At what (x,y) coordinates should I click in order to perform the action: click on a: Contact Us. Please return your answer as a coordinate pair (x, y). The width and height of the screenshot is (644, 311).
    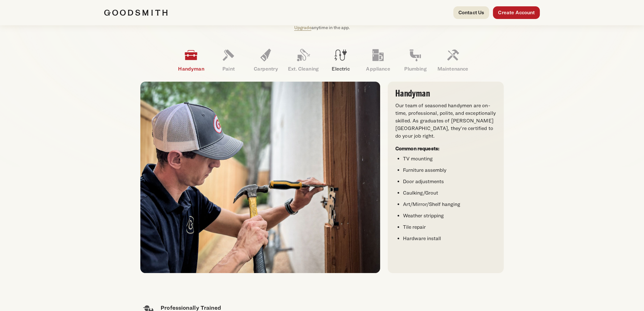
    Looking at the image, I should click on (471, 12).